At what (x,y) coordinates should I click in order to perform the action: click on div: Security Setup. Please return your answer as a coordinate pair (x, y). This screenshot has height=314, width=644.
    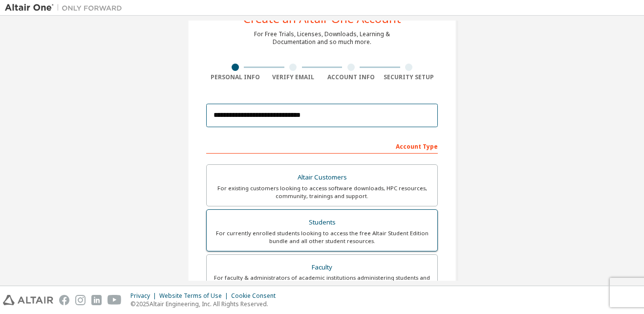
    Looking at the image, I should click on (409, 77).